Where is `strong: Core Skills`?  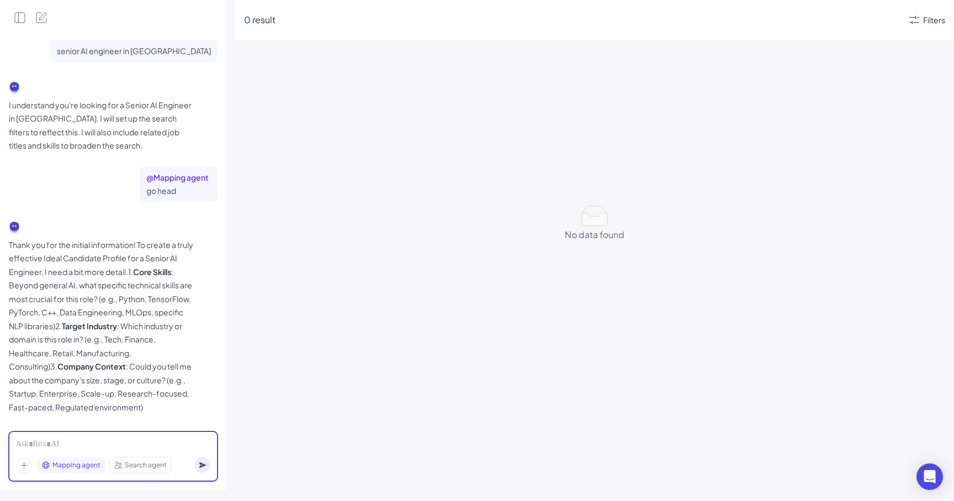 strong: Core Skills is located at coordinates (152, 272).